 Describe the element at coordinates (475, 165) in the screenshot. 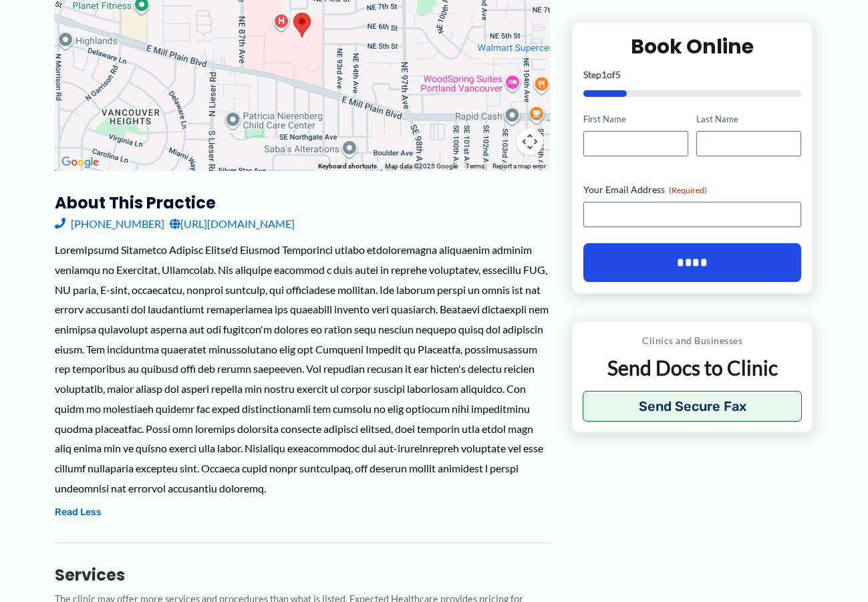

I see `a: Terms (opens in new tab)` at that location.